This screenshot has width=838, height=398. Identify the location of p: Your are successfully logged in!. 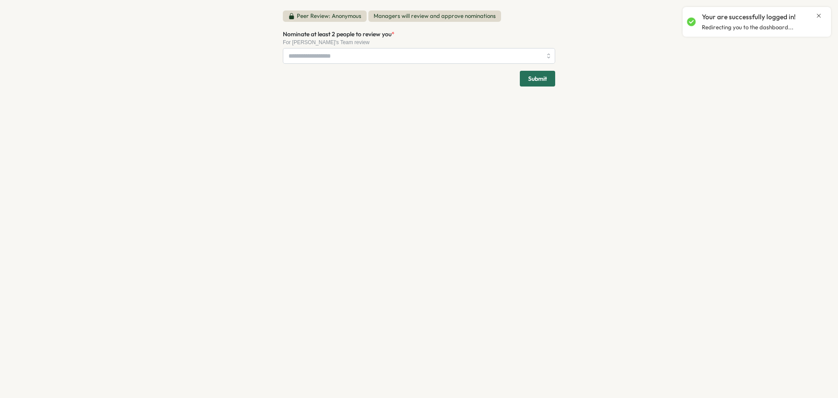
(749, 17).